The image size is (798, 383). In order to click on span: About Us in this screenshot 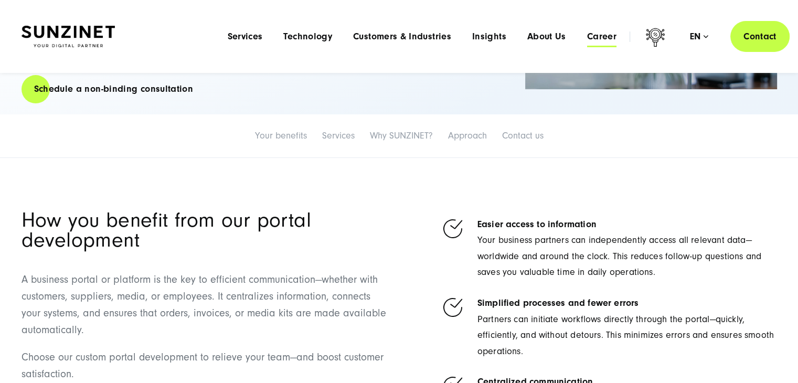, I will do `click(547, 37)`.